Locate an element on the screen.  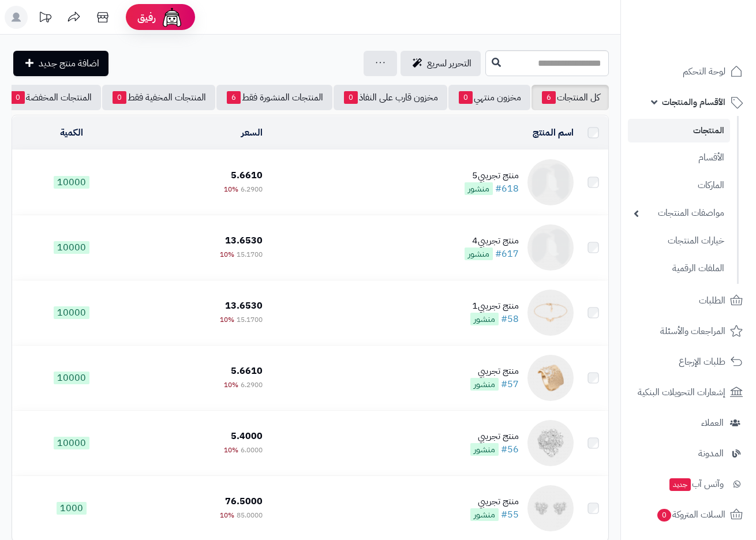
a: إشعارات التحويلات البنكية is located at coordinates (688, 392).